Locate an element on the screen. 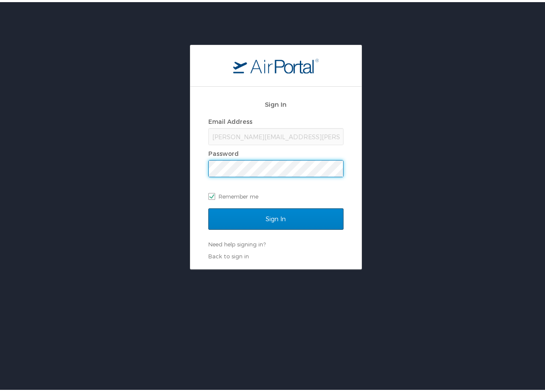 Image resolution: width=545 pixels, height=392 pixels. label: Password is located at coordinates (223, 151).